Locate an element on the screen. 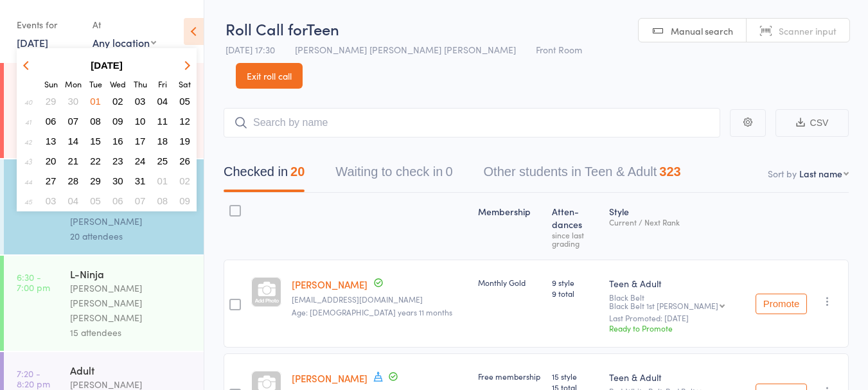 This screenshot has width=868, height=390. span: 17 is located at coordinates (140, 141).